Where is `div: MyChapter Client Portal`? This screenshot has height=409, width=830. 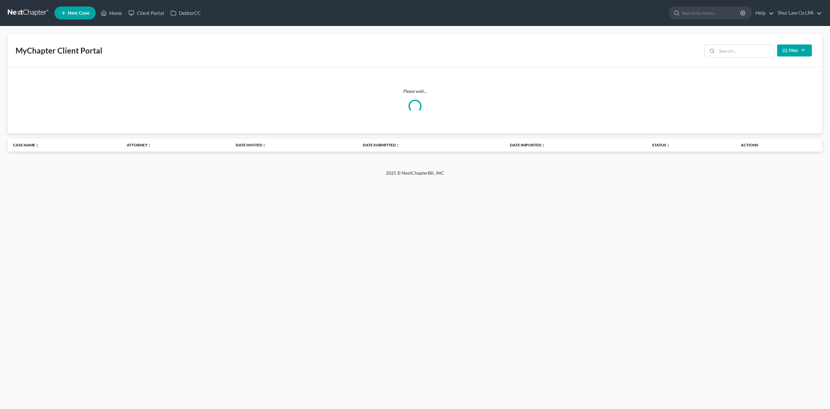
div: MyChapter Client Portal is located at coordinates (59, 51).